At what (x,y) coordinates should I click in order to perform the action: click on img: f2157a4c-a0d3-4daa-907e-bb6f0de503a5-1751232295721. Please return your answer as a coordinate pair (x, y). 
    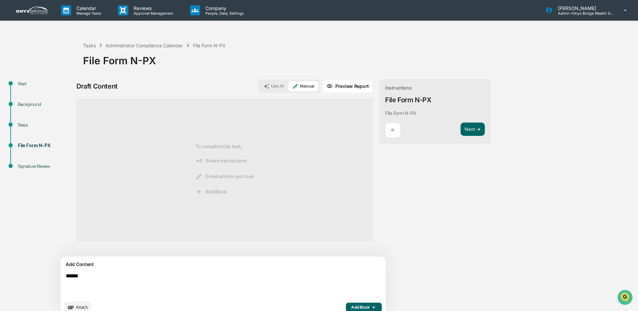
    Looking at the image, I should click on (8, 8).